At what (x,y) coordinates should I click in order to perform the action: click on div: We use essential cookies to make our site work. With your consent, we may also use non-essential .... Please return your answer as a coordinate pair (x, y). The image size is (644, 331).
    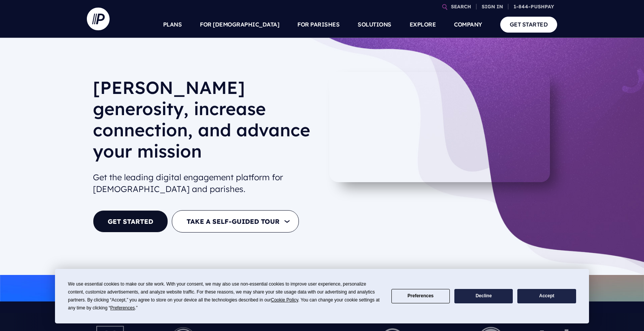
    Looking at the image, I should click on (225, 296).